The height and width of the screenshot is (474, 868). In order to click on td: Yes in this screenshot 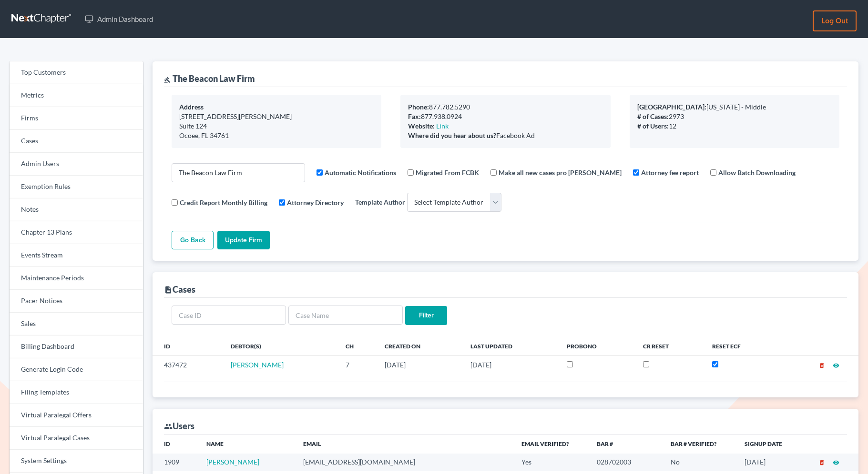, I will do `click(552, 463)`.